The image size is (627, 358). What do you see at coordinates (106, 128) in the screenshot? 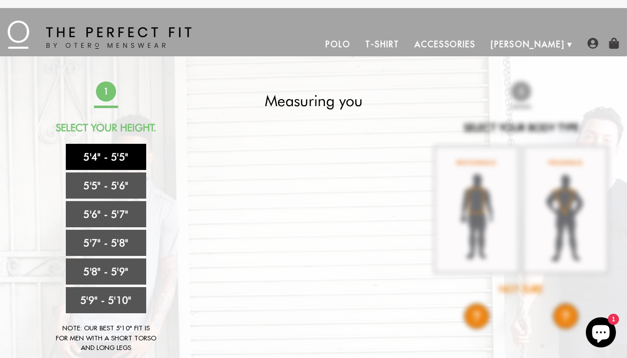
I see `h2: Select Your Height.` at bounding box center [106, 128].